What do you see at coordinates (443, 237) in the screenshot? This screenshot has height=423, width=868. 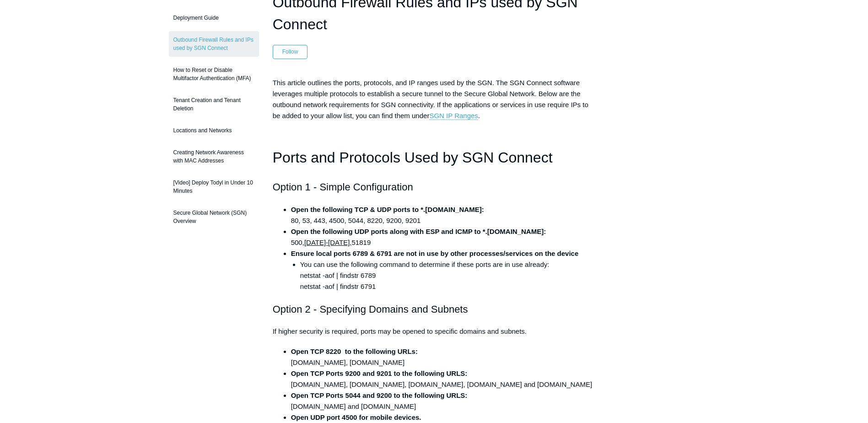 I see `li: 500, 51819` at bounding box center [443, 237].